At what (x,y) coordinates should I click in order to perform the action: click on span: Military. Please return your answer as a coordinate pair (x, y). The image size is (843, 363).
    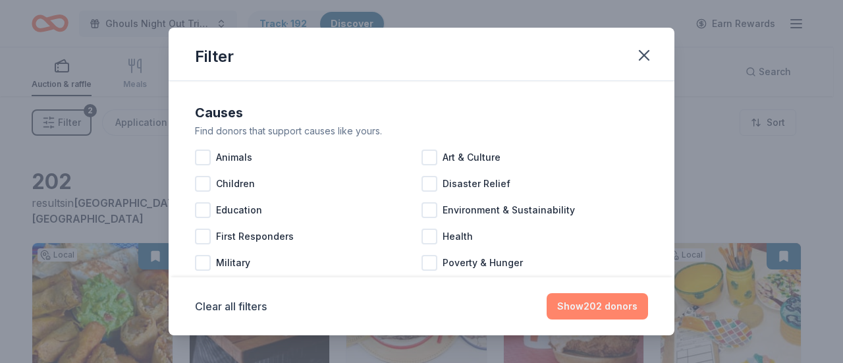
    Looking at the image, I should click on (233, 263).